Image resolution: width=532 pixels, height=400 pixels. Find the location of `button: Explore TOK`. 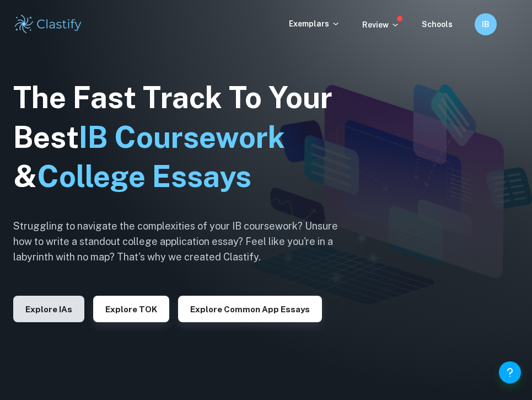

button: Explore TOK is located at coordinates (131, 309).